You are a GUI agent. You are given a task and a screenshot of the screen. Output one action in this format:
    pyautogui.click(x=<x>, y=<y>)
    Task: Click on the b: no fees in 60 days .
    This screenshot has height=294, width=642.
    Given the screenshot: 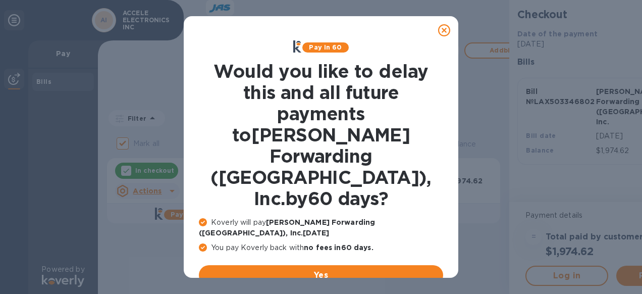 What is the action you would take?
    pyautogui.click(x=338, y=247)
    